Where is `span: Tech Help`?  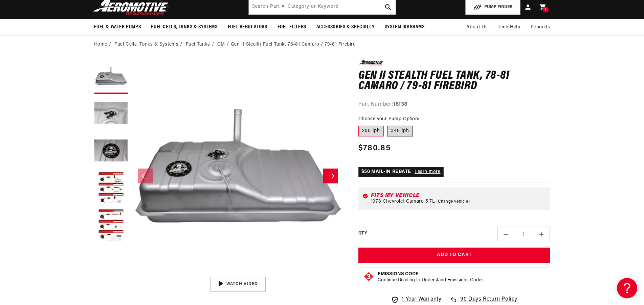 span: Tech Help is located at coordinates (509, 27).